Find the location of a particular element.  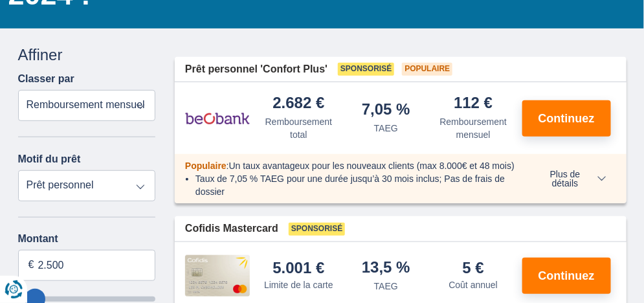

div: 2.682 € is located at coordinates (299, 104).